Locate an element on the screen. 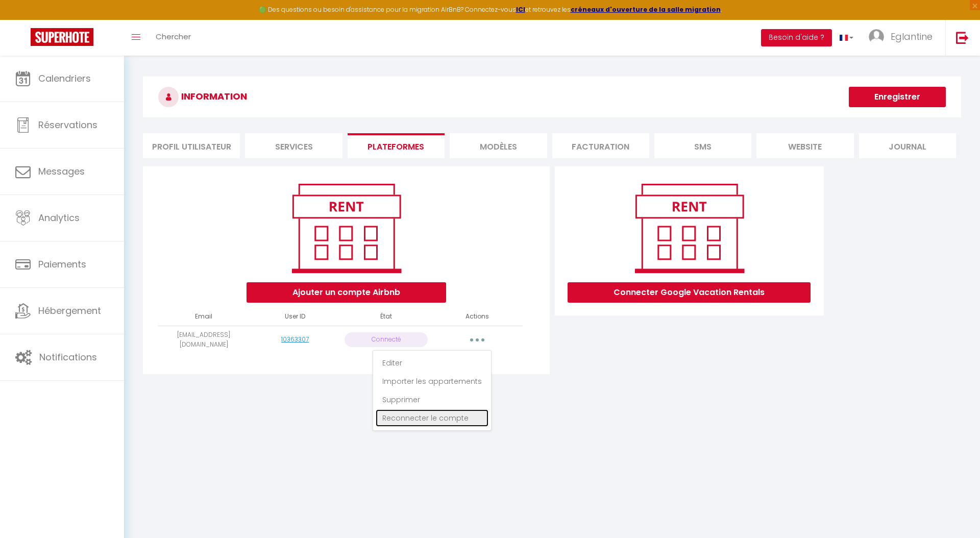  span: Analytics is located at coordinates (59, 217).